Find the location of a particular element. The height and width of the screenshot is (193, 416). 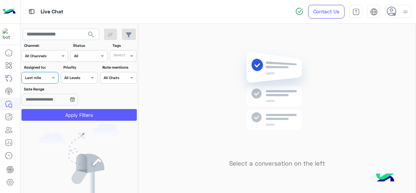

span: search is located at coordinates (91, 34).